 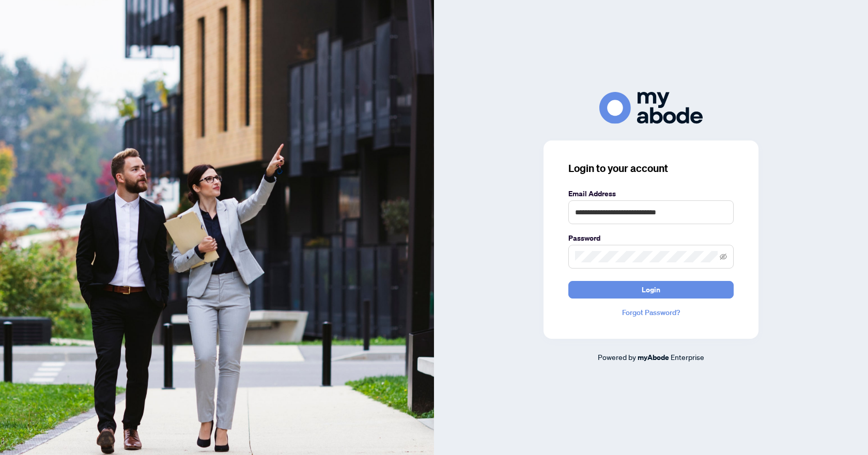 I want to click on h3: Login to your account, so click(x=651, y=168).